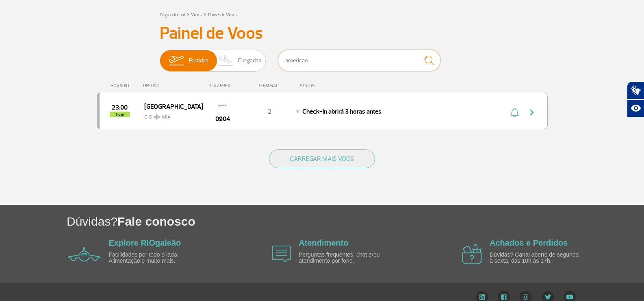 The width and height of the screenshot is (644, 301). I want to click on a: Explore RIOgaleão, so click(145, 242).